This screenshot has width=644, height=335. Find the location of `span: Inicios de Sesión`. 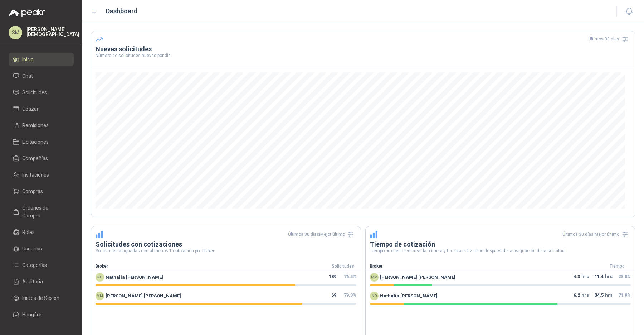

span: Inicios de Sesión is located at coordinates (41, 298).